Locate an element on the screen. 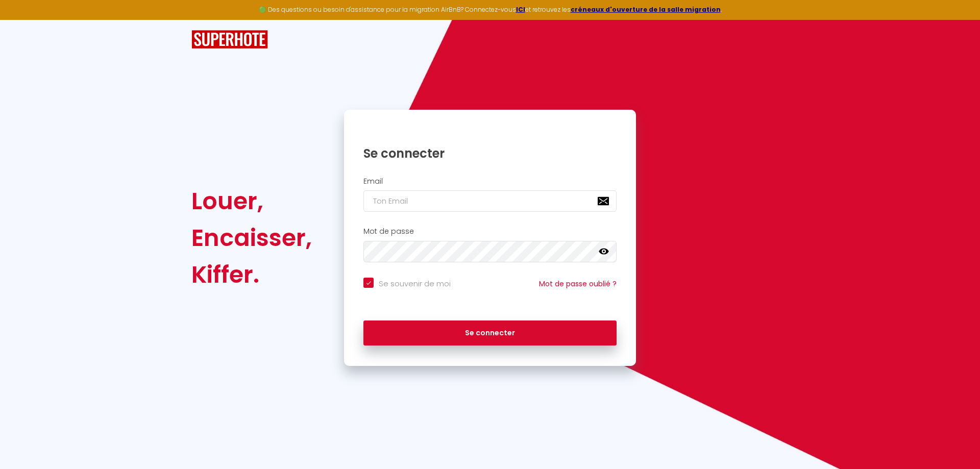 This screenshot has height=469, width=980. h2: Email is located at coordinates (490, 181).